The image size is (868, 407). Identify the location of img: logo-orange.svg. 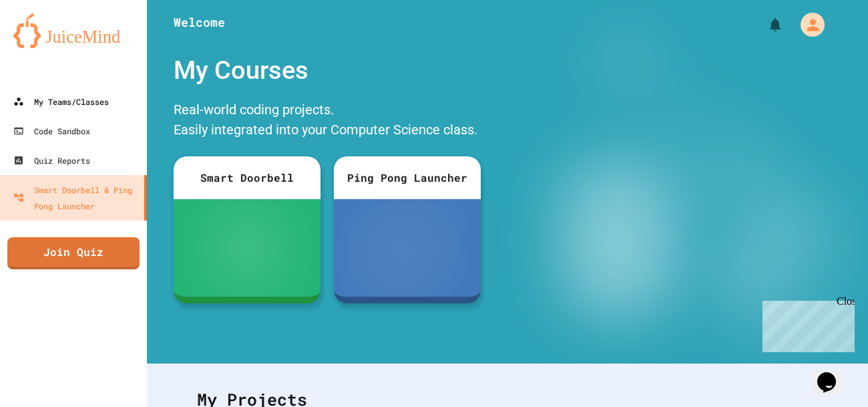
(73, 31).